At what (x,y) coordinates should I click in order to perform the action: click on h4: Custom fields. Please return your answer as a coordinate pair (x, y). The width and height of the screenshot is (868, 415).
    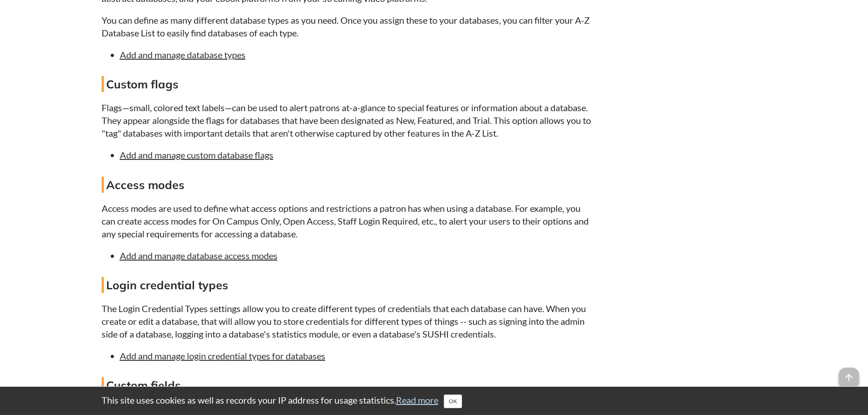
    Looking at the image, I should click on (348, 384).